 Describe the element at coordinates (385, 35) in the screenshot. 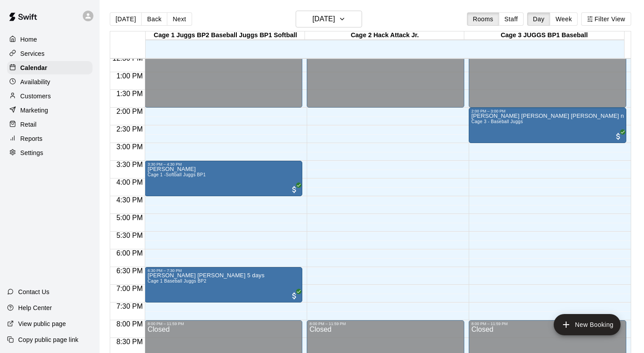

I see `div: Cage 2 Hack Attack Jr.` at that location.